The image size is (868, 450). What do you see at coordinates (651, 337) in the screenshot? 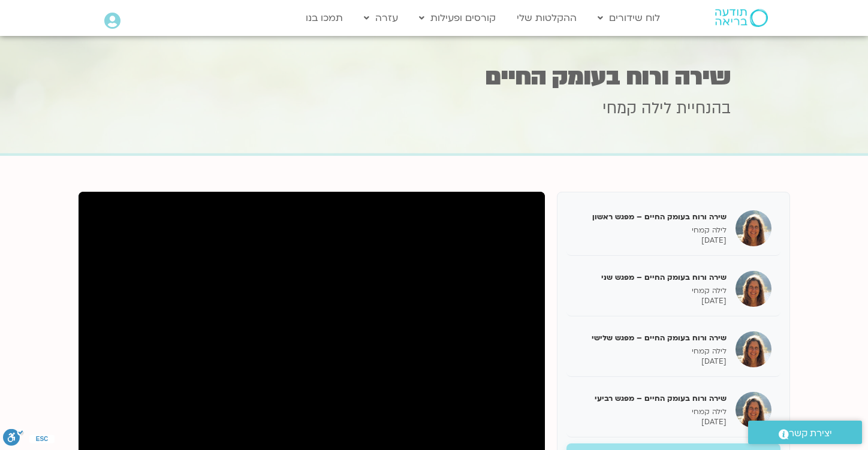
I see `h5: שירה ורוח בעומק החיים – מפגש שלישי` at bounding box center [651, 337].